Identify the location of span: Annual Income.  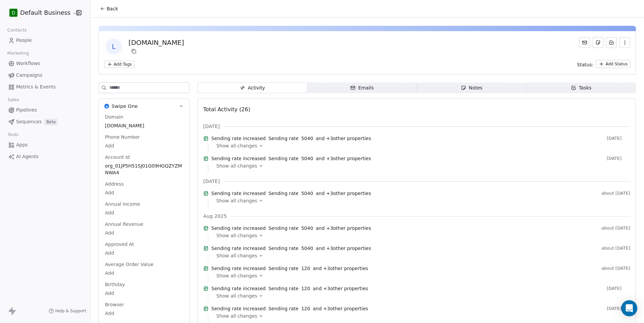
(122, 204).